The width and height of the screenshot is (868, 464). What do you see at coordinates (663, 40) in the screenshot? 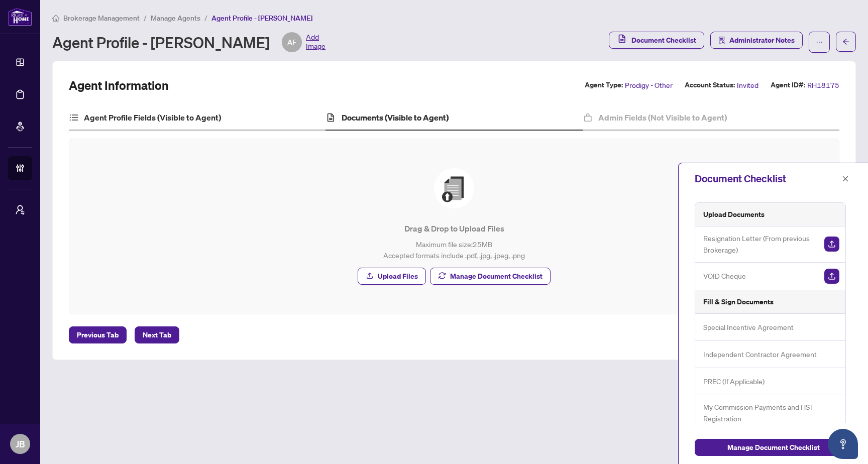
I see `span: Document Checklist` at bounding box center [663, 40].